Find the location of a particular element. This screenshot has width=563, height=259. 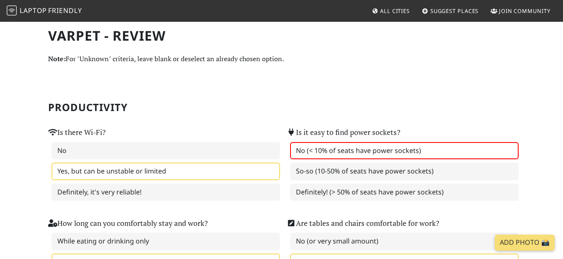

strong: Note: is located at coordinates (57, 59).